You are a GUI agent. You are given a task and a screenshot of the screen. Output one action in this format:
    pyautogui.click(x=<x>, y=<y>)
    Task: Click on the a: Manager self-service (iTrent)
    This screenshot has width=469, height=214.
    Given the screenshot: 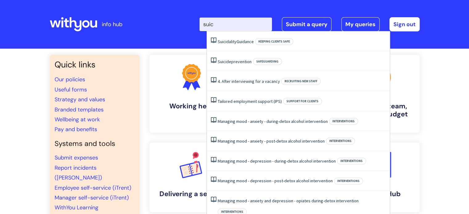 What is the action you would take?
    pyautogui.click(x=92, y=198)
    